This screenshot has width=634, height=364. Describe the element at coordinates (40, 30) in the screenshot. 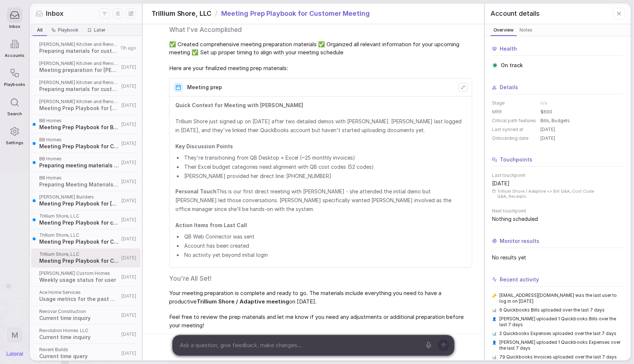

I see `span: All` at that location.